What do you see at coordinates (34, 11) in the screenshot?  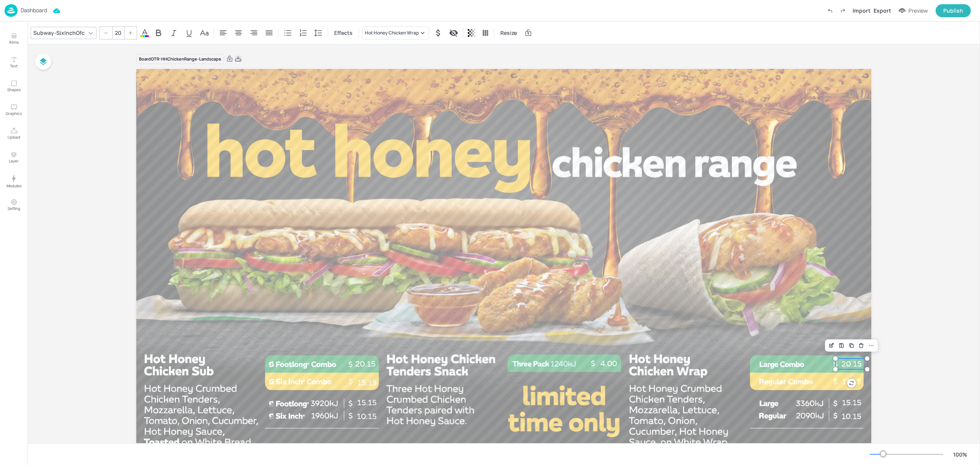 I see `p: Dashboard` at bounding box center [34, 11].